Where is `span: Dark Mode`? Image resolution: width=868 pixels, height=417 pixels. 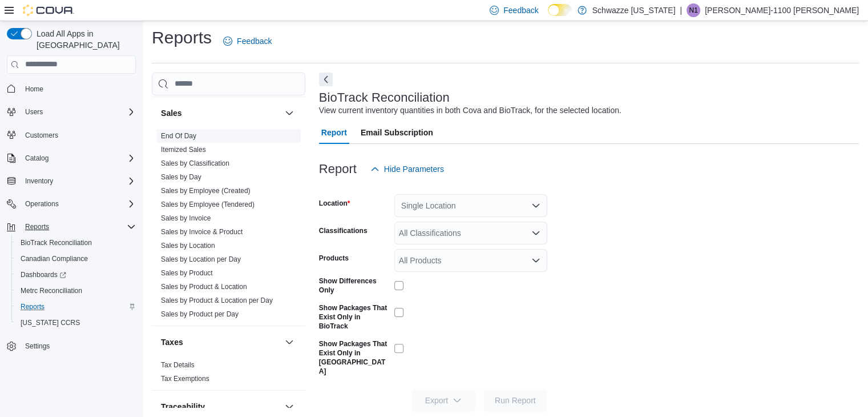
span: Dark Mode is located at coordinates (548, 16).